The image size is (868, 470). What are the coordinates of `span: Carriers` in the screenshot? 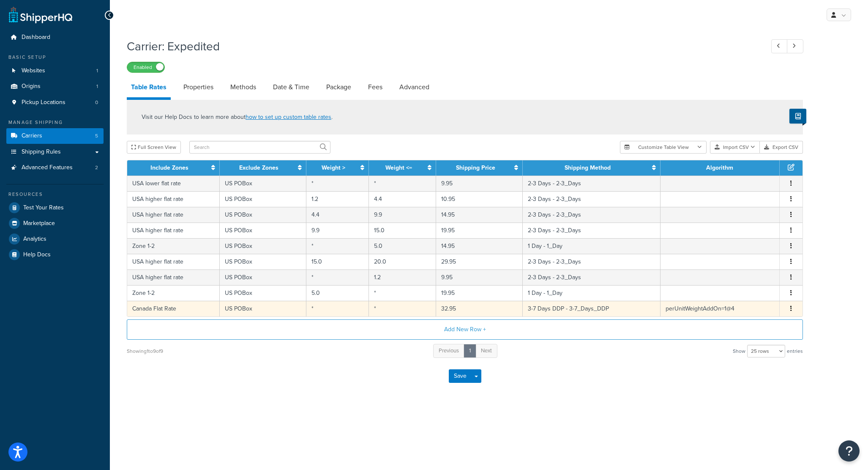 It's located at (32, 135).